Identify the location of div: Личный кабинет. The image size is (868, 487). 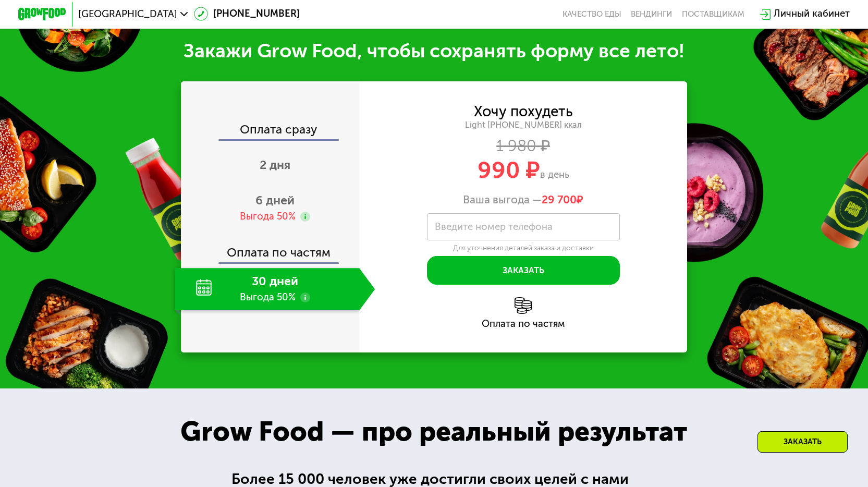
(812, 14).